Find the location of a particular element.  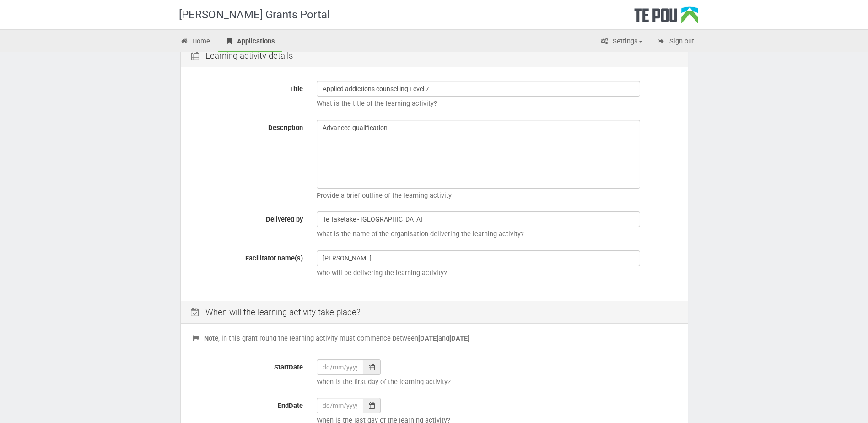

p: Who will be delivering the learning activity? is located at coordinates (496, 273).